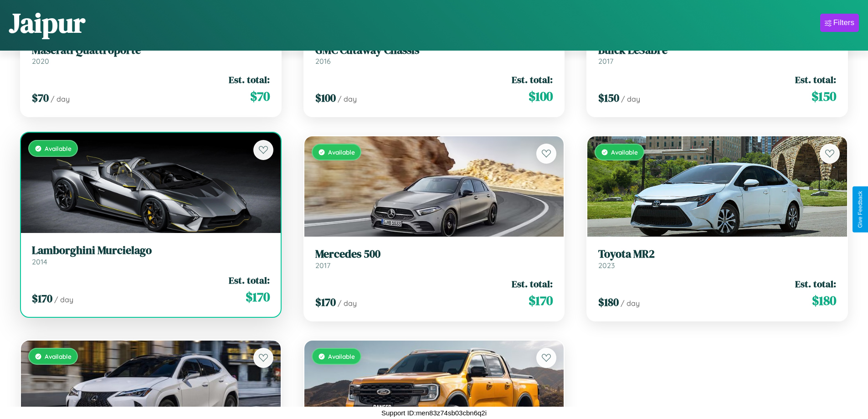 The width and height of the screenshot is (868, 419). Describe the element at coordinates (717, 254) in the screenshot. I see `h3: Toyota MR2` at that location.